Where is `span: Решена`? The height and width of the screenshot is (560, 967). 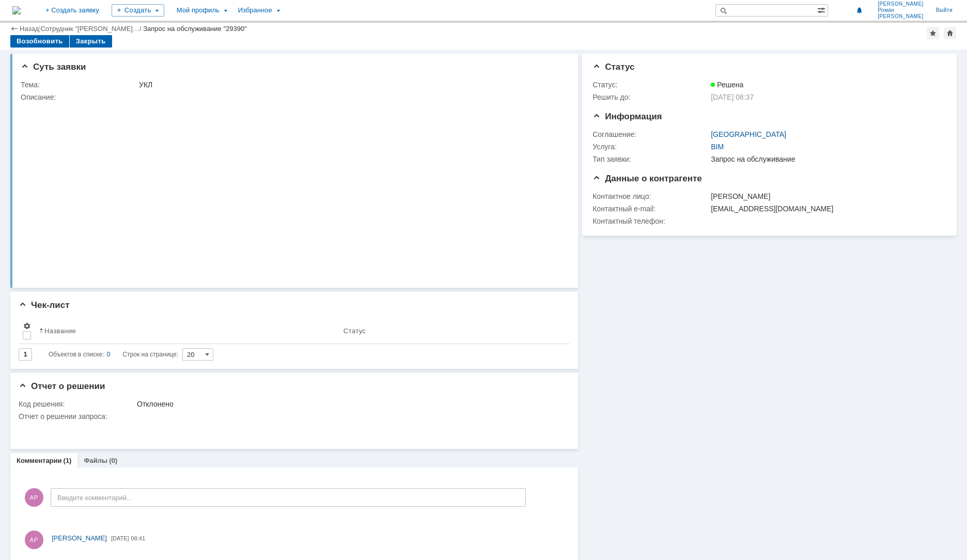
span: Решена is located at coordinates (727, 85).